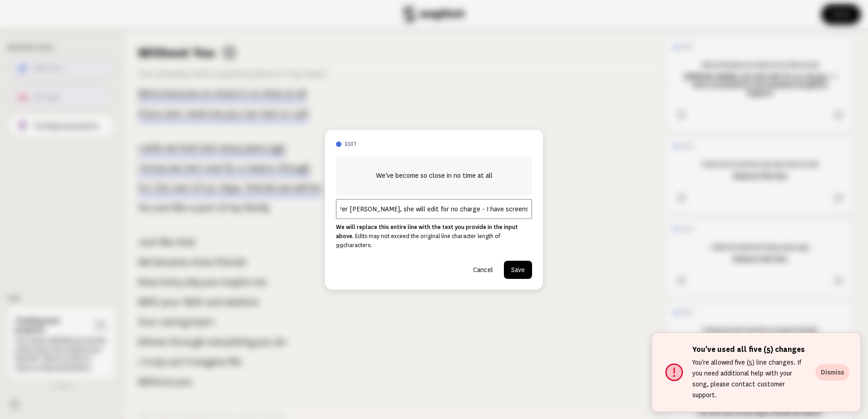 The width and height of the screenshot is (868, 419). Describe the element at coordinates (832, 373) in the screenshot. I see `button: Dismiss` at that location.